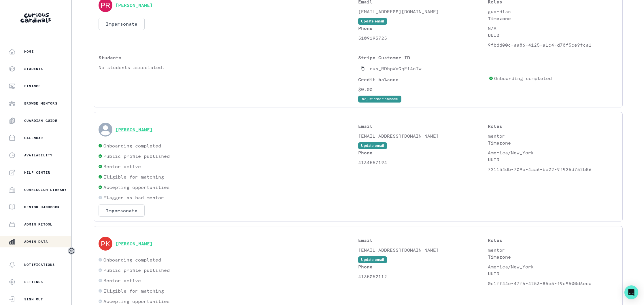 The width and height of the screenshot is (644, 305). I want to click on p: Settings, so click(34, 282).